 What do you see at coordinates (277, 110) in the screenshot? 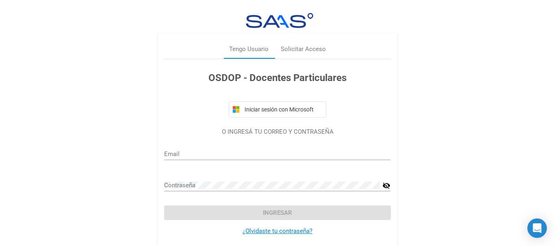
I see `button: Iniciar sesión con Microsoft` at bounding box center [277, 110].